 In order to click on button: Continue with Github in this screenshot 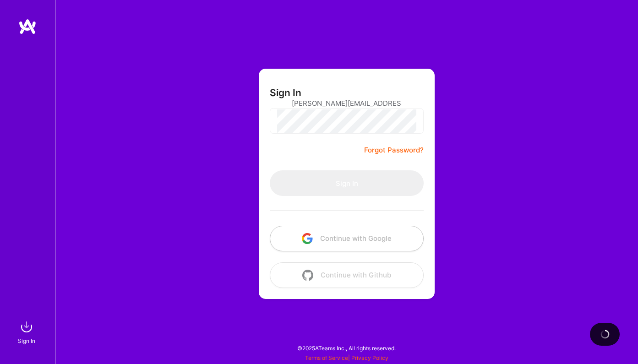, I will do `click(347, 275)`.